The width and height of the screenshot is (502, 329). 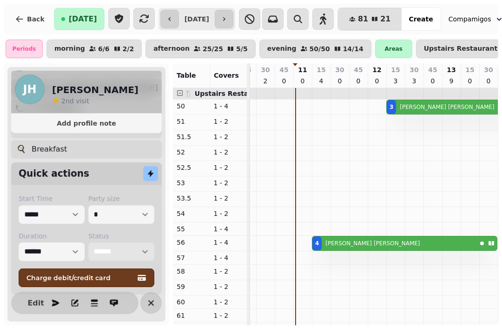 I want to click on p: 52.5, so click(x=191, y=167).